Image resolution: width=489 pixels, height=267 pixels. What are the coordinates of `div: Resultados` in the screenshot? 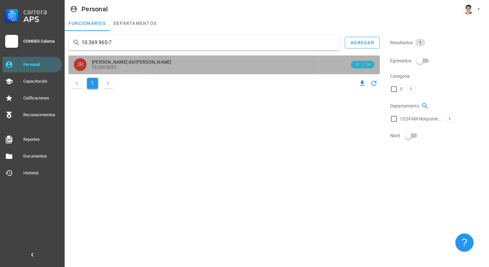 It's located at (437, 43).